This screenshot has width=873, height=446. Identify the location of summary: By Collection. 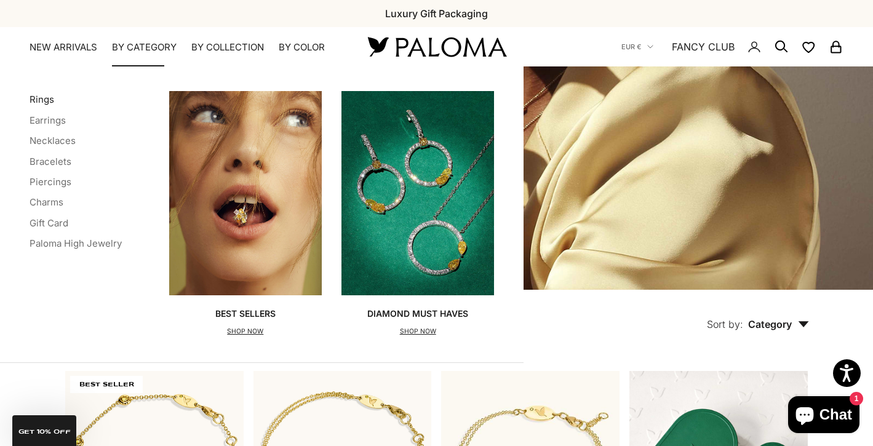
(228, 47).